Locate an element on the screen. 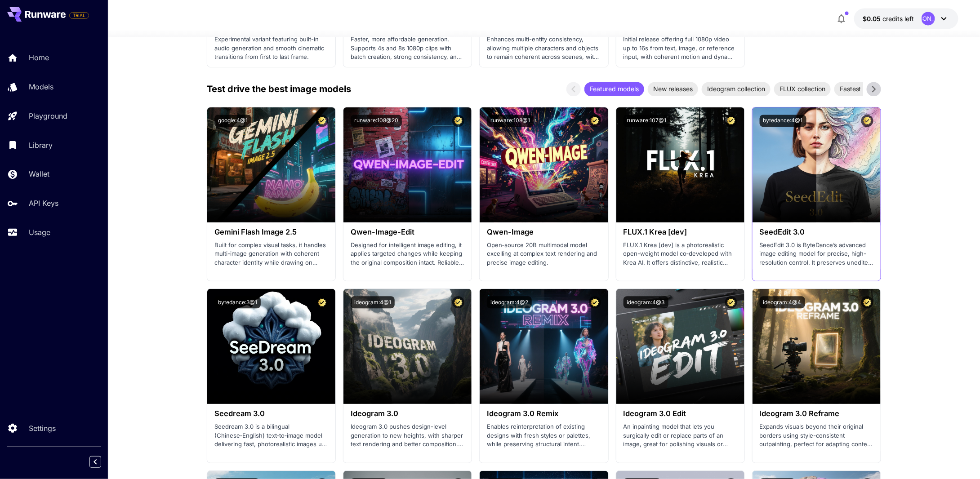  button: runware:108@1 is located at coordinates (511, 120).